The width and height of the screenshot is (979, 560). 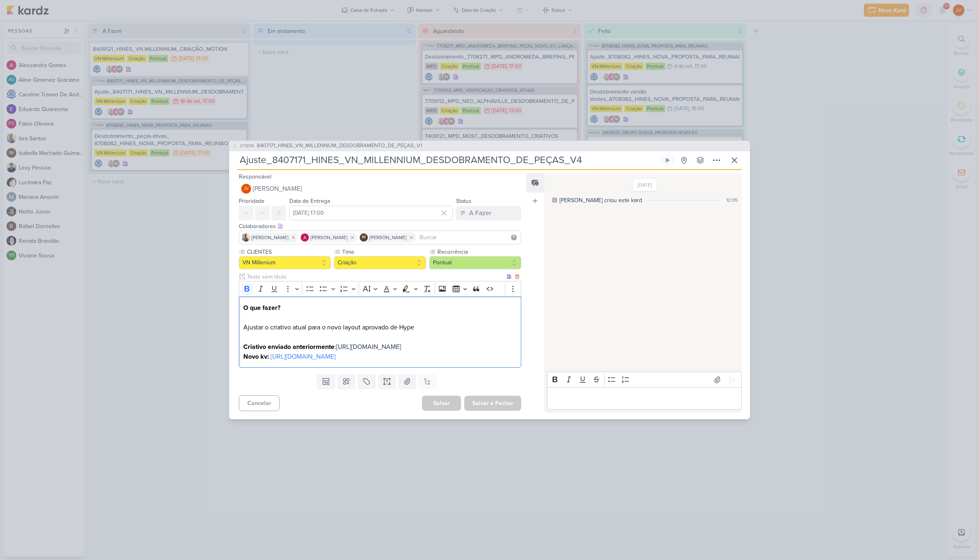 What do you see at coordinates (380, 262) in the screenshot?
I see `button: Criação` at bounding box center [380, 262].